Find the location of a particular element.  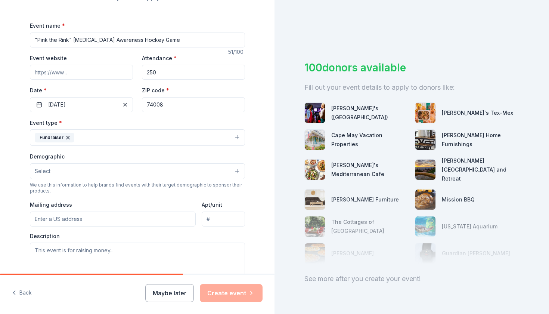

button: Fundraiser is located at coordinates (138, 138).